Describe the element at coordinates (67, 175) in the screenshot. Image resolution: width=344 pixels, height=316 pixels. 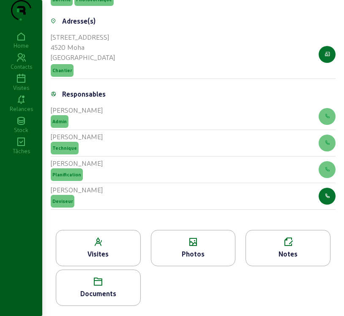
I see `span: Planification` at that location.